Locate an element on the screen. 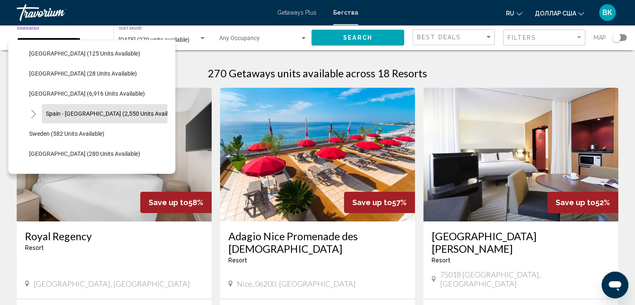  button: Sweden (582 units available) is located at coordinates (67, 134).